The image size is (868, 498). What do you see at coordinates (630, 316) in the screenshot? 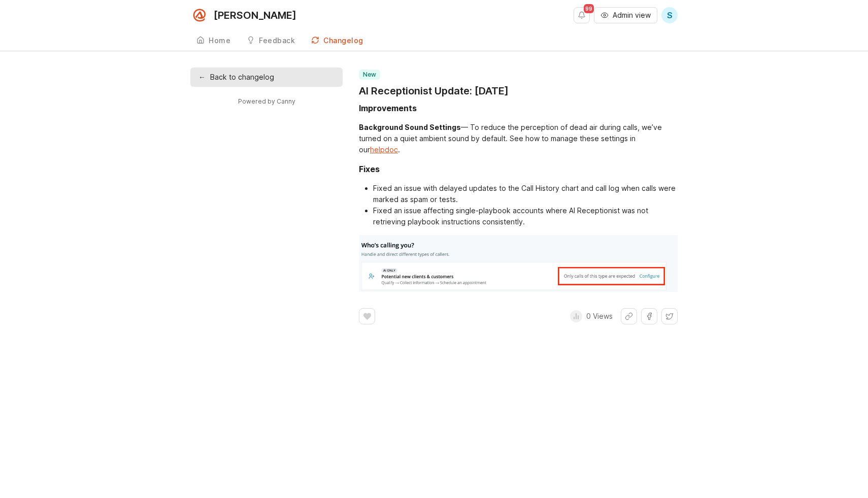
I see `button: Share link` at bounding box center [630, 316].